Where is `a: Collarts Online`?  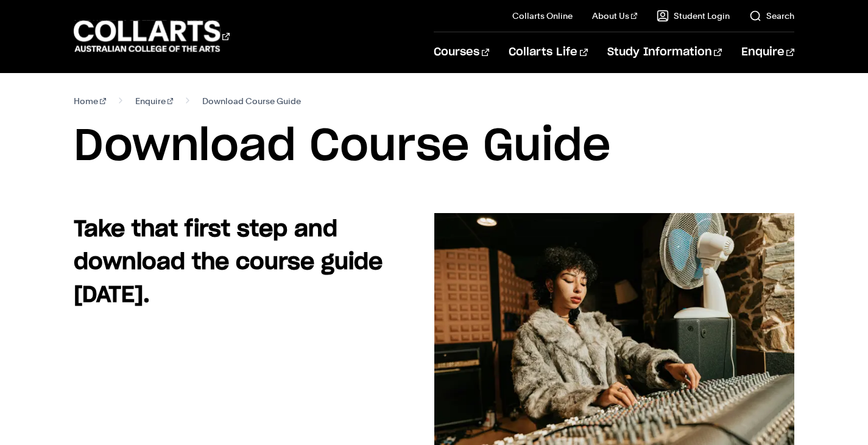
a: Collarts Online is located at coordinates (542, 16).